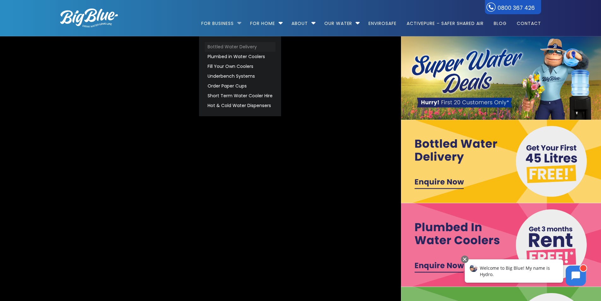 Image resolution: width=601 pixels, height=301 pixels. What do you see at coordinates (15, 14) in the screenshot?
I see `img: Avatar` at bounding box center [15, 14].